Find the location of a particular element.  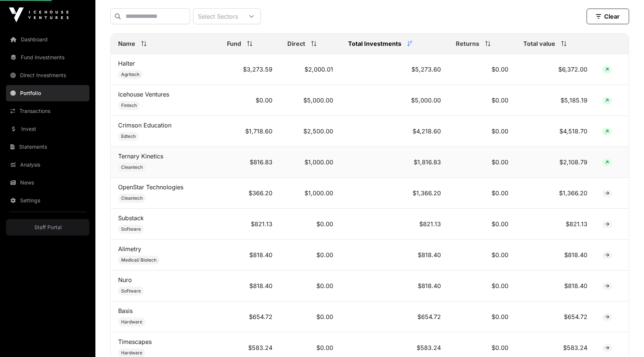

a: Basis is located at coordinates (125, 311).